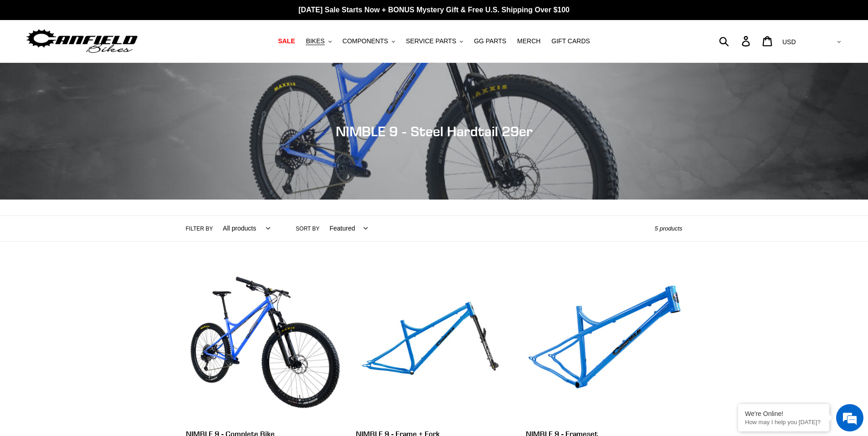 This screenshot has height=436, width=868. I want to click on span: 5 products, so click(668, 228).